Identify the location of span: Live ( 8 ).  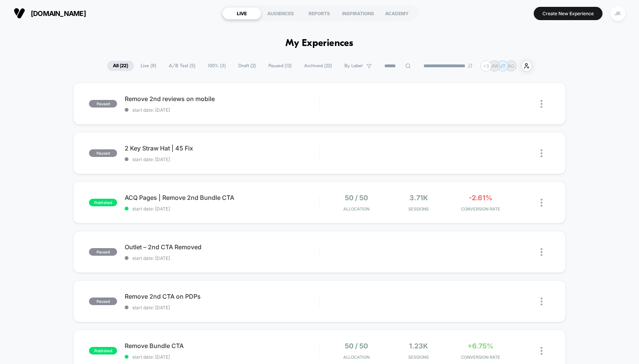
(148, 66).